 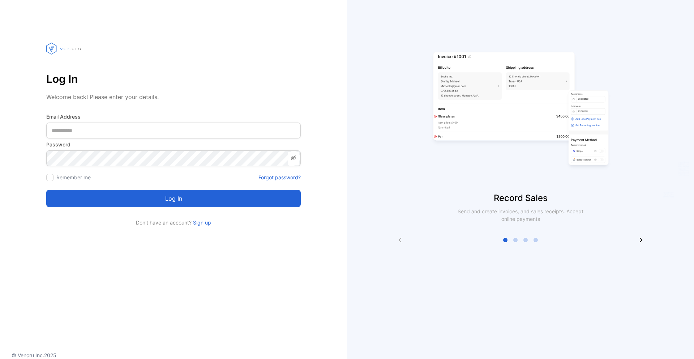 What do you see at coordinates (73, 177) in the screenshot?
I see `label: Remember me` at bounding box center [73, 177].